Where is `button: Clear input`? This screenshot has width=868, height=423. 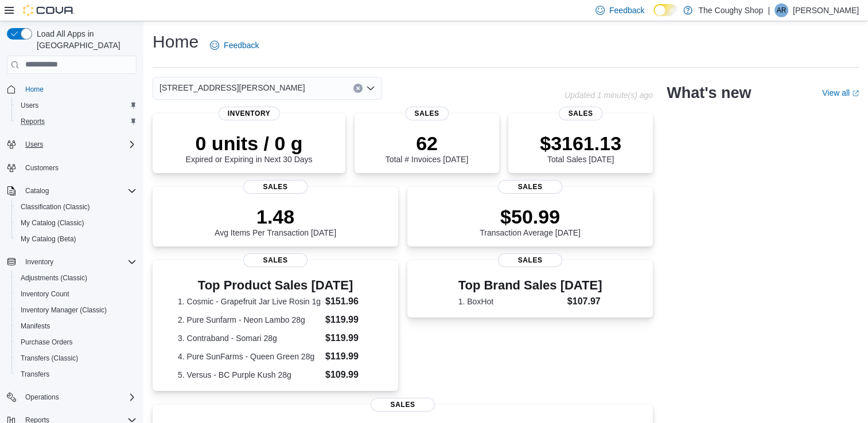
button: Clear input is located at coordinates (358, 88).